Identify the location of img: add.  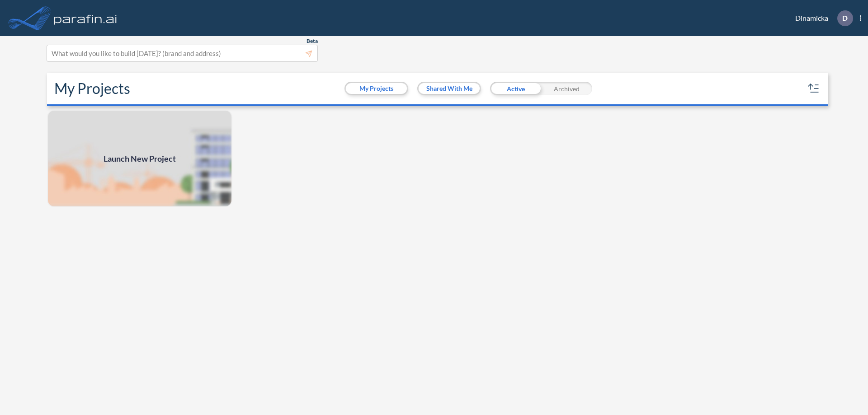
(140, 158).